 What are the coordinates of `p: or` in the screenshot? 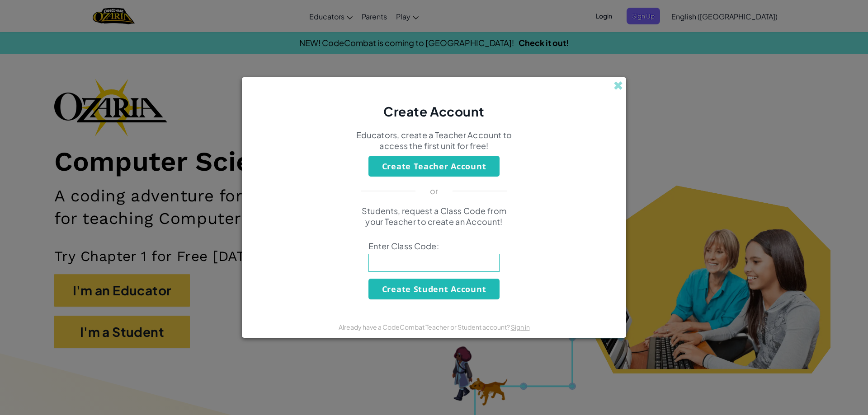 It's located at (434, 191).